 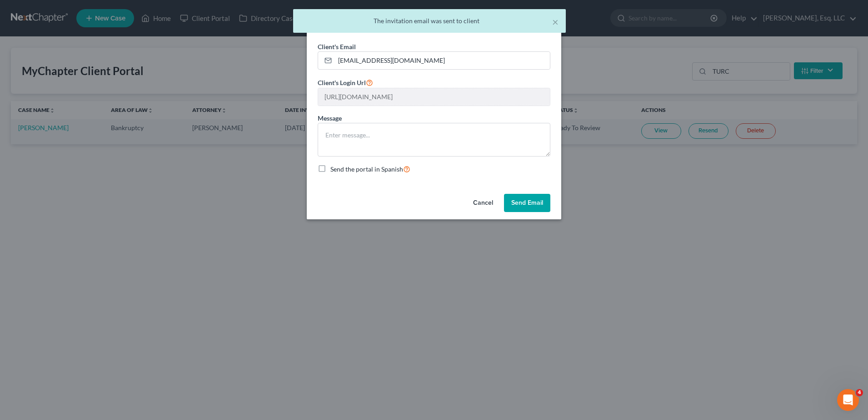 I want to click on span: 4, so click(x=859, y=392).